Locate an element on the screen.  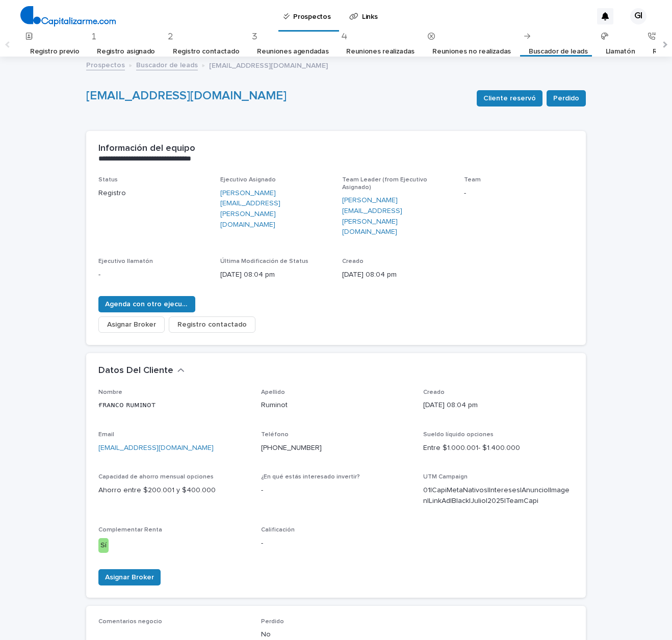
span: Sueldo líquido opciones is located at coordinates (458, 435).